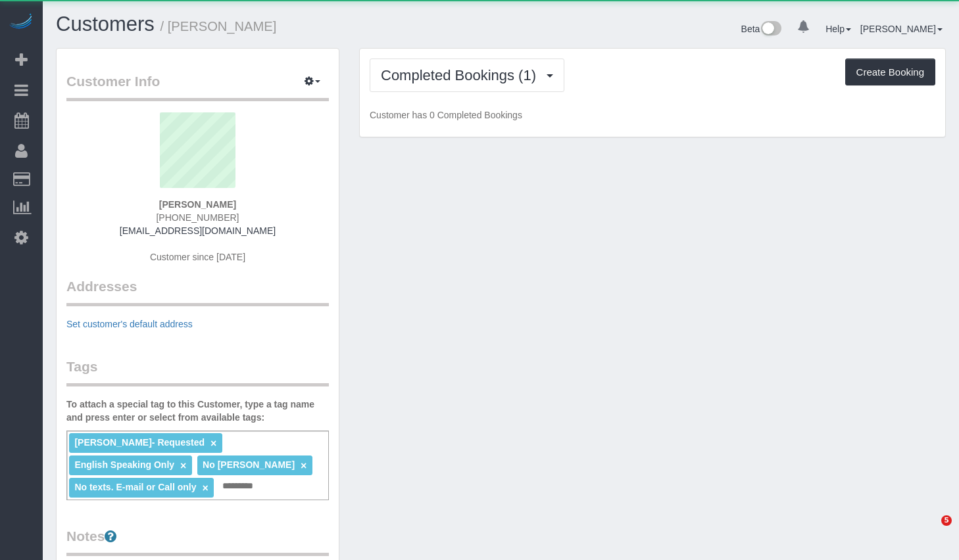  What do you see at coordinates (653, 115) in the screenshot?
I see `p: Customer has 0 Completed Bookings` at bounding box center [653, 115].